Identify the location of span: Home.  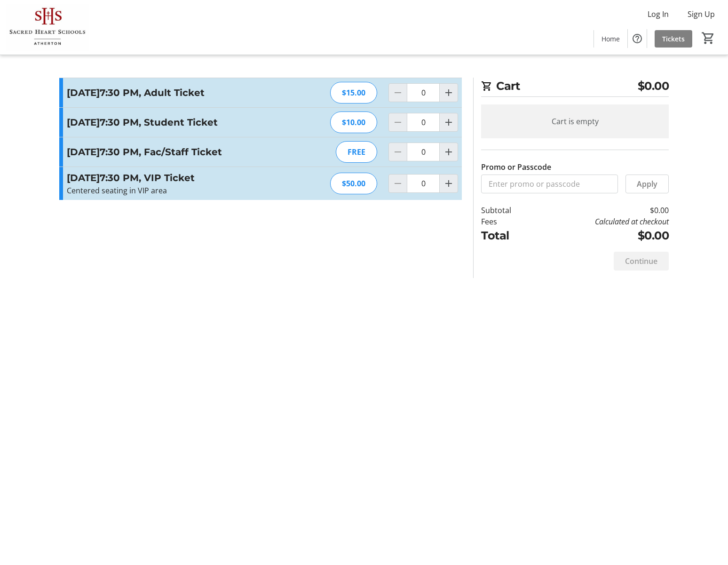
(611, 39).